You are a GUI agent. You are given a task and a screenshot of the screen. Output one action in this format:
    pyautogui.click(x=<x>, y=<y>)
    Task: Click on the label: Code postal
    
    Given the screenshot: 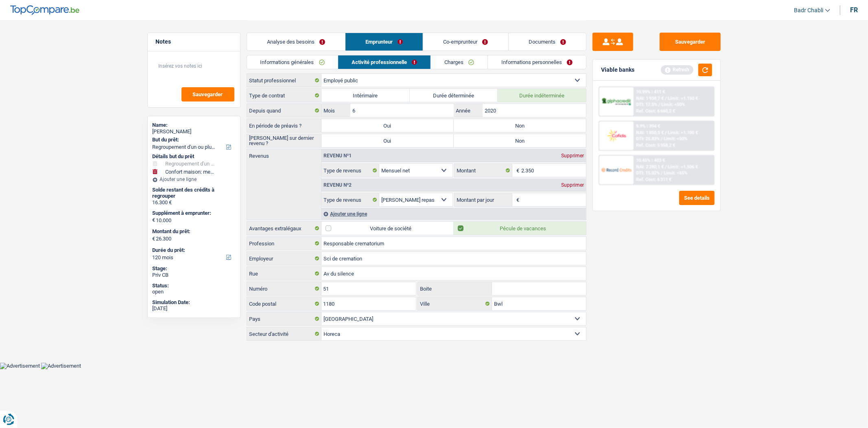 What is the action you would take?
    pyautogui.click(x=284, y=303)
    